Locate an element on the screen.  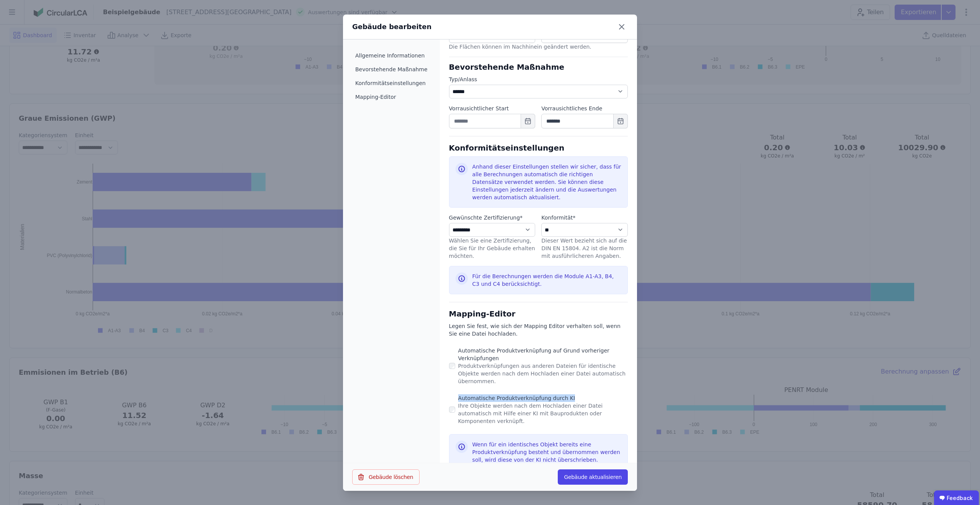
li: Mapping-Editor is located at coordinates (391, 97).